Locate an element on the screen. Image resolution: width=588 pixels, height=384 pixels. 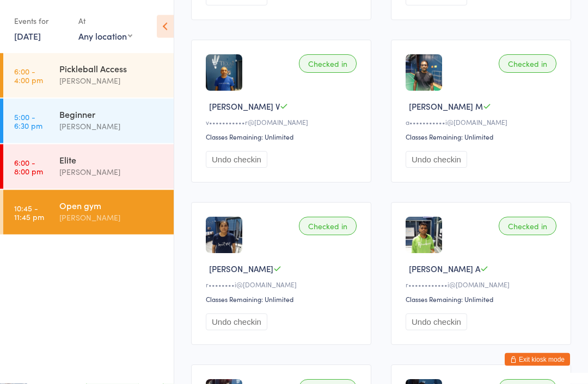
div: Any location is located at coordinates (105, 36).